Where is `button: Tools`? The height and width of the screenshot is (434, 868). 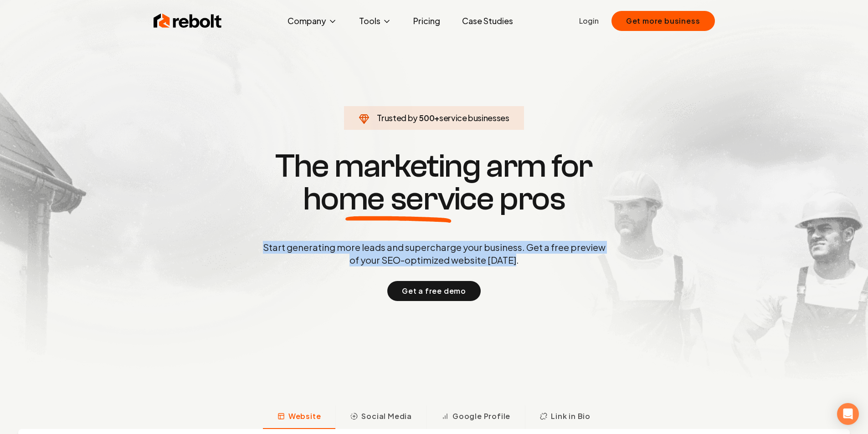 button: Tools is located at coordinates (375, 21).